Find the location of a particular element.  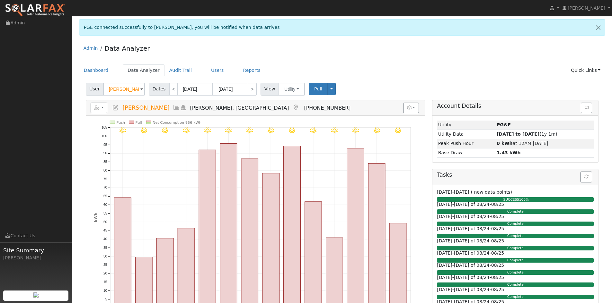

text: 10 is located at coordinates (105, 291).